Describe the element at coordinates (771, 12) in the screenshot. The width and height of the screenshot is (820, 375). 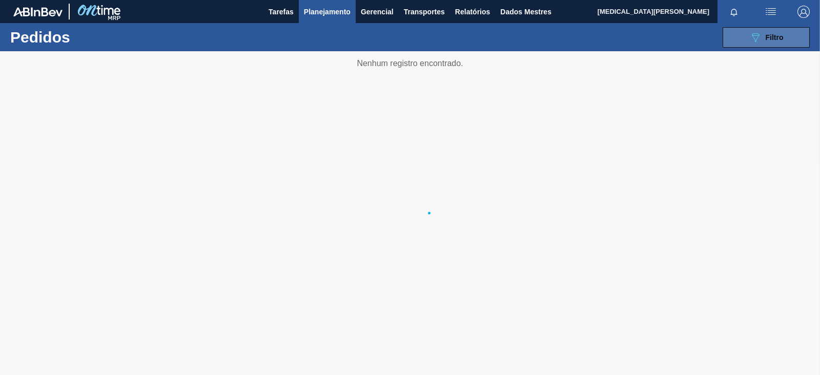
I see `img: ações do usuário` at that location.